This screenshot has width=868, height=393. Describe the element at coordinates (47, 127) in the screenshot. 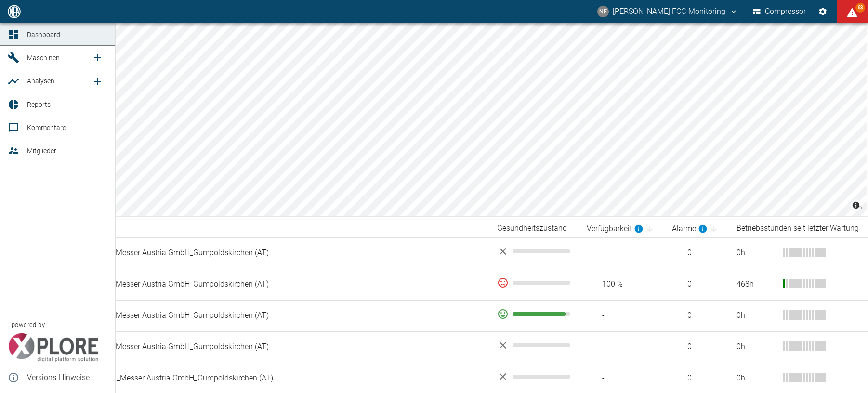

I see `span: Kommentare` at that location.